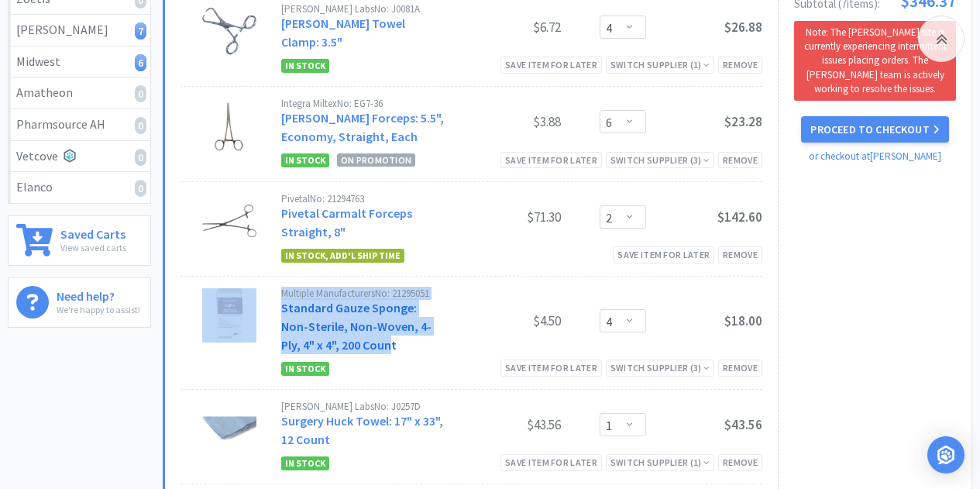  Describe the element at coordinates (79, 188) in the screenshot. I see `a: Elanco0` at that location.